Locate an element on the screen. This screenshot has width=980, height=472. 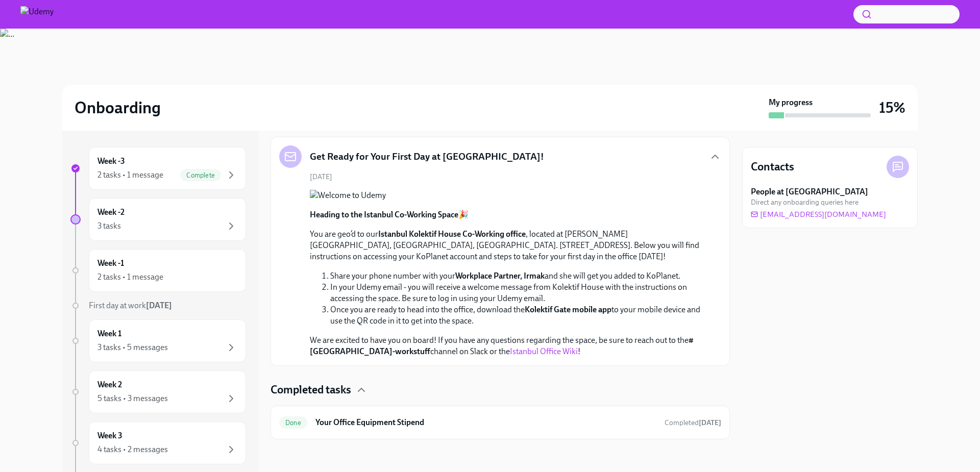
div: 3 tasks • 5 messages is located at coordinates (132, 348).